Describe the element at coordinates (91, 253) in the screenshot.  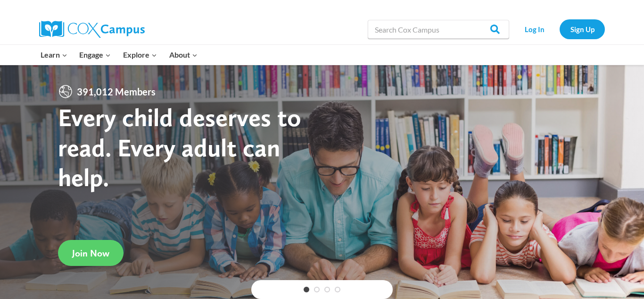
I see `span: Join Now` at that location.